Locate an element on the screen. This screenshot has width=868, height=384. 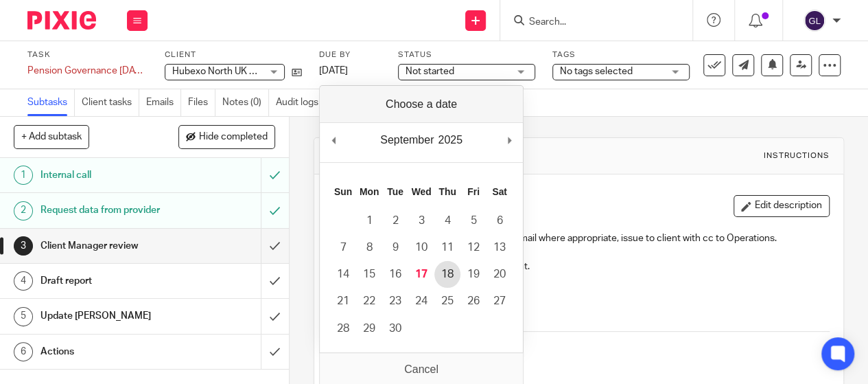
label: Due by is located at coordinates (350, 55).